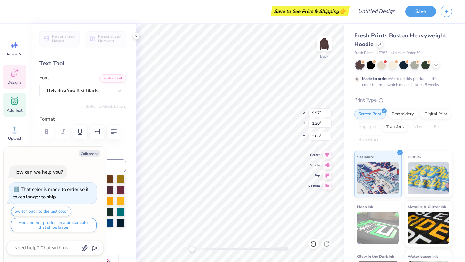  Describe the element at coordinates (414, 157) in the screenshot. I see `span: Puff Ink` at that location.